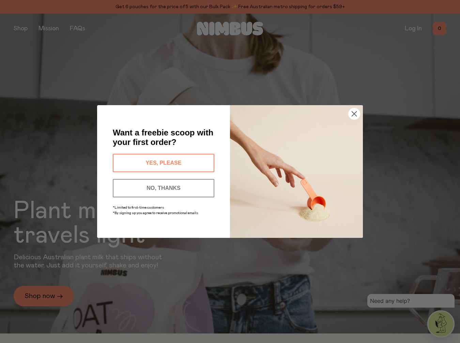 The height and width of the screenshot is (343, 460). Describe the element at coordinates (163, 163) in the screenshot. I see `button: YES, PLEASE` at that location.